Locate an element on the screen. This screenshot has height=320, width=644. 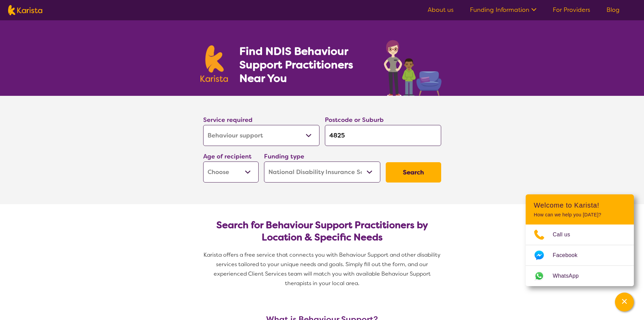
a: Web link opens in a new tab. is located at coordinates (580, 276).